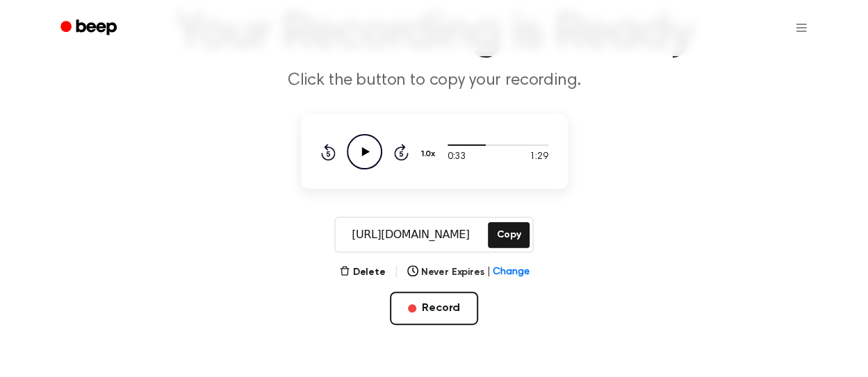 The height and width of the screenshot is (377, 868). What do you see at coordinates (468, 272) in the screenshot?
I see `button: Never Expires|Change` at bounding box center [468, 272].